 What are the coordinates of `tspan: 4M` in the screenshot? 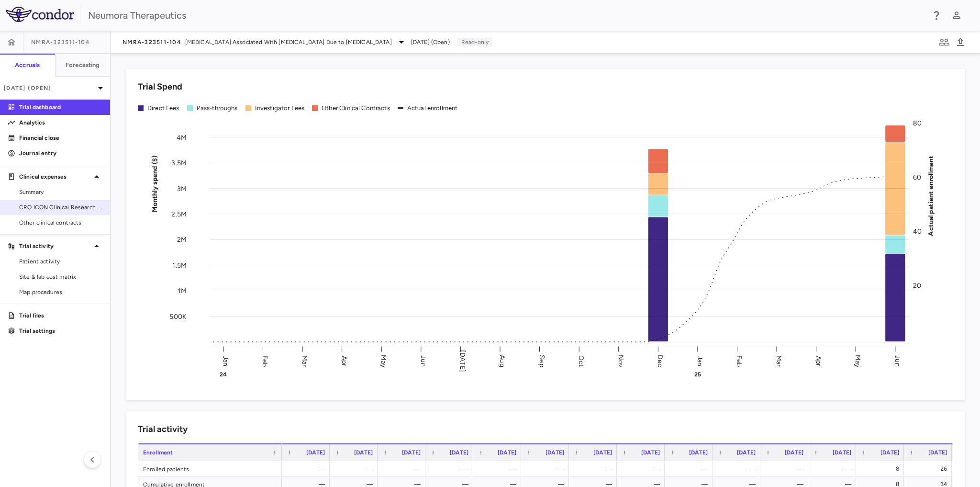 It's located at (181, 137).